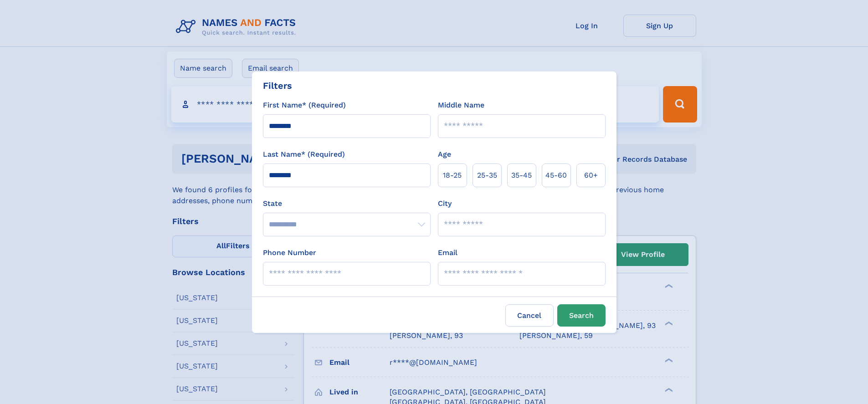 The image size is (868, 404). I want to click on label: Cancel, so click(530, 315).